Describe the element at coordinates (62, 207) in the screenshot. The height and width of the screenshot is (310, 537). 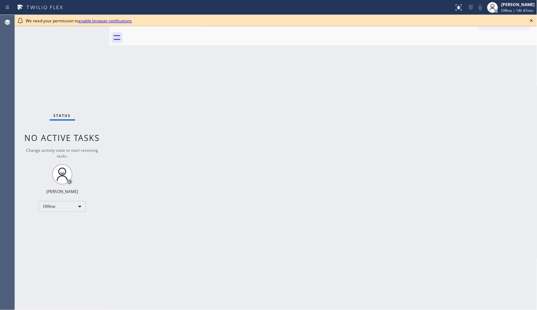
I see `div: Offline` at that location.